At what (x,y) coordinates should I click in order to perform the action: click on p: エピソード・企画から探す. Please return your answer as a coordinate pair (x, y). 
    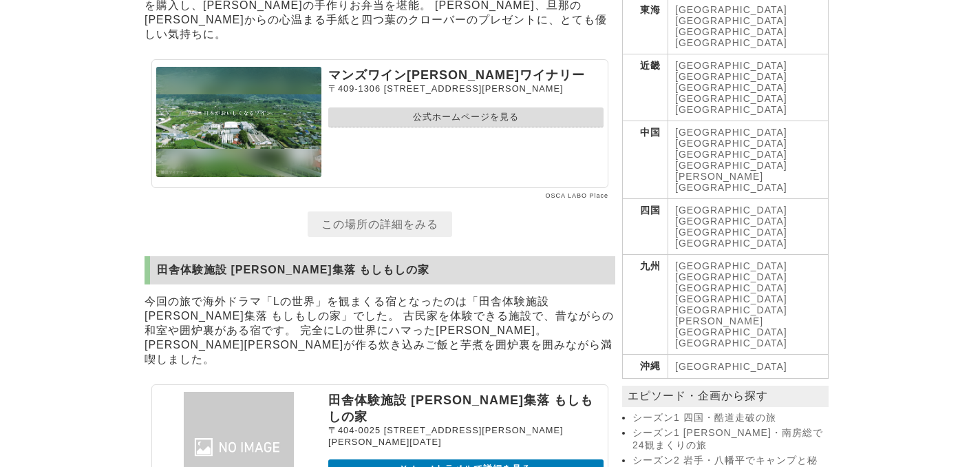
    Looking at the image, I should click on (726, 396).